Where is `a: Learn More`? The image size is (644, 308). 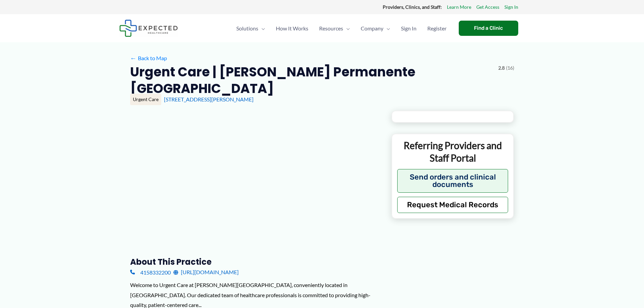 a: Learn More is located at coordinates (459, 7).